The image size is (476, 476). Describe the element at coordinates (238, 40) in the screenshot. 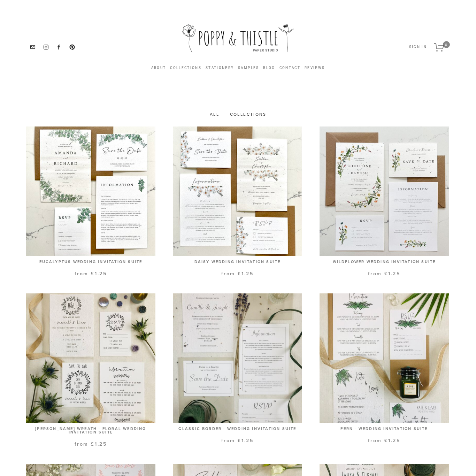

I see `img: Poppy &amp; Thistle` at that location.